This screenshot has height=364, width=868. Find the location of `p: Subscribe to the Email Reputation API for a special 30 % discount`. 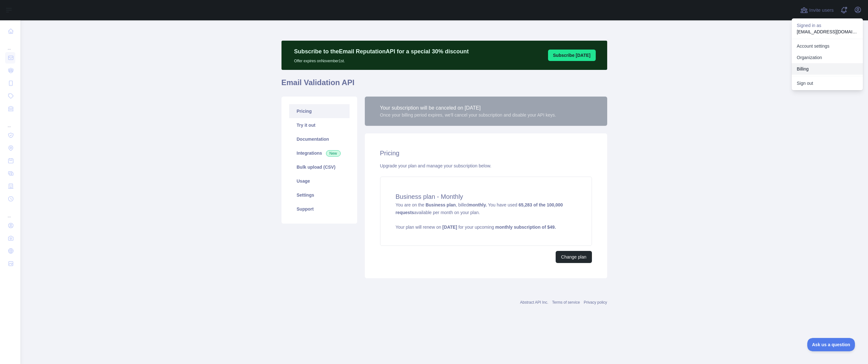

p: Subscribe to the Email Reputation API for a special 30 % discount is located at coordinates (381, 51).